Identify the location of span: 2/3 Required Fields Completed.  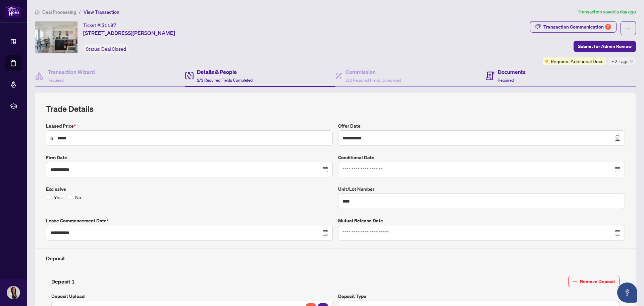
(225, 80).